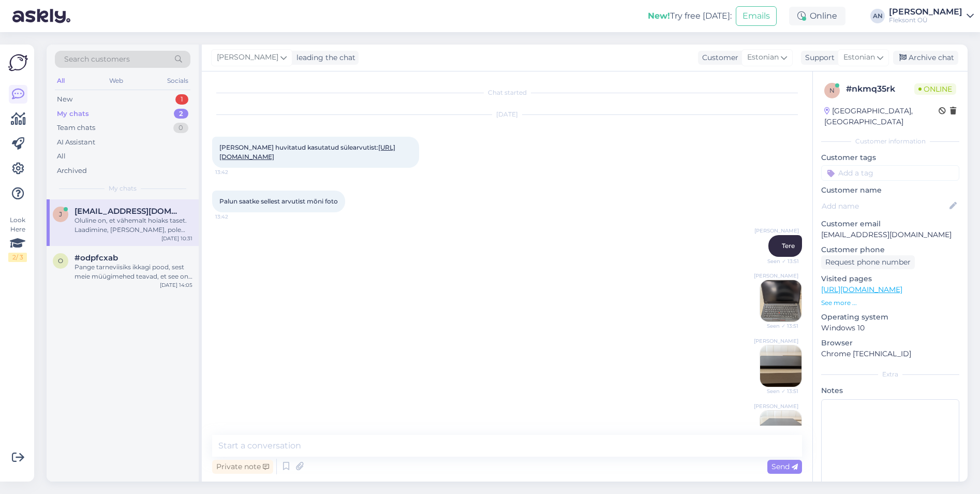 The width and height of the screenshot is (980, 494). Describe the element at coordinates (123, 188) in the screenshot. I see `span: My chats` at that location.